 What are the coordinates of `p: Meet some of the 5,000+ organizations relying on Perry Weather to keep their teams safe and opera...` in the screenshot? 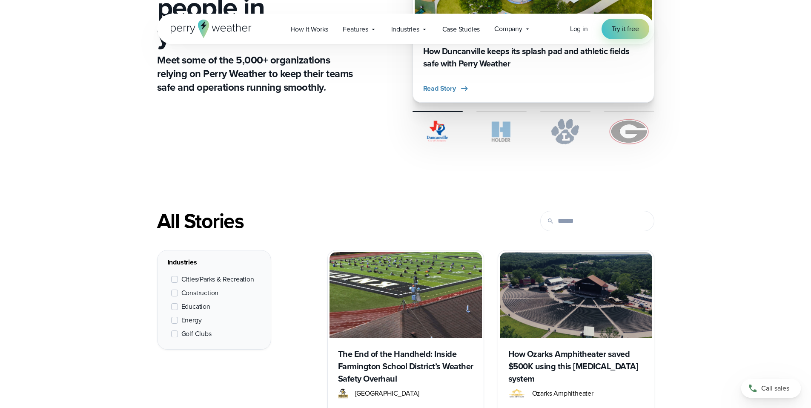 It's located at (257, 74).